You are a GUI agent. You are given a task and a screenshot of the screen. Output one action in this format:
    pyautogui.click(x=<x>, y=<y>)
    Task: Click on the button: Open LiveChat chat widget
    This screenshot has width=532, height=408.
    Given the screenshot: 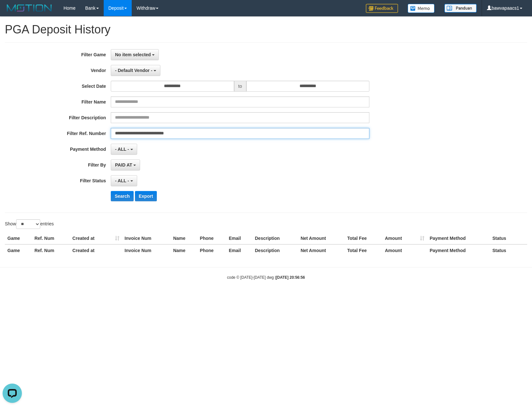 What is the action you would take?
    pyautogui.click(x=12, y=12)
    